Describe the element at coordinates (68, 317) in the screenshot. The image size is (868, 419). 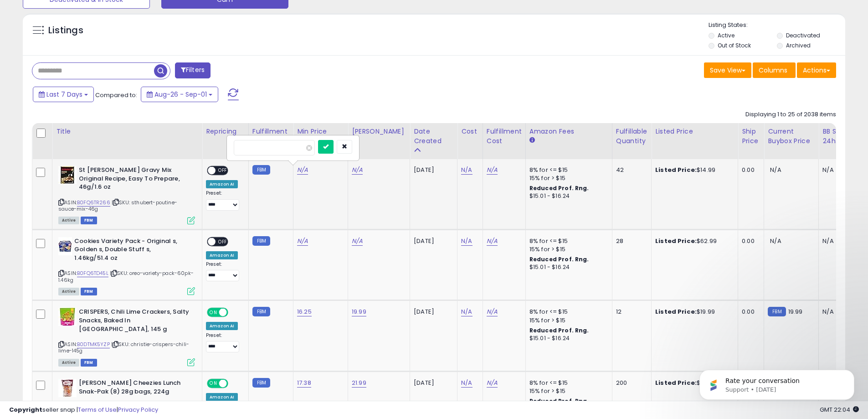
I see `img: 518F2YBS8QL._SL40_.jpg` at that location.